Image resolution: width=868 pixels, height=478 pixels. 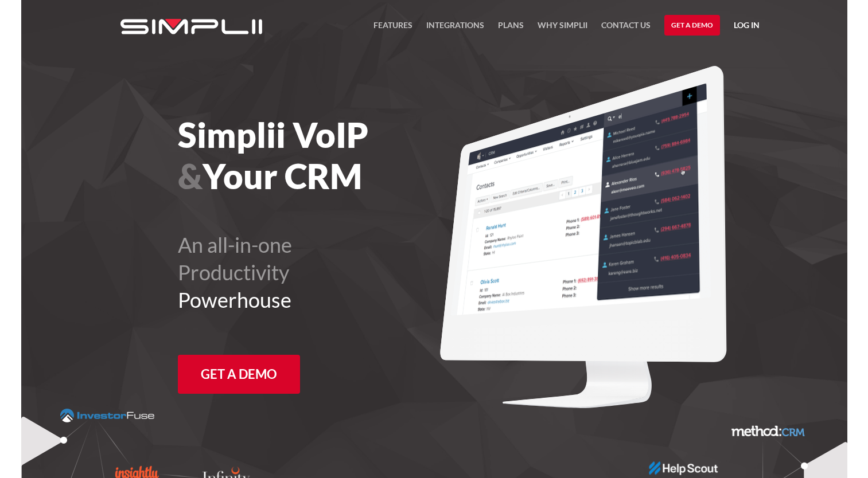 I want to click on img: Simplii, so click(x=191, y=27).